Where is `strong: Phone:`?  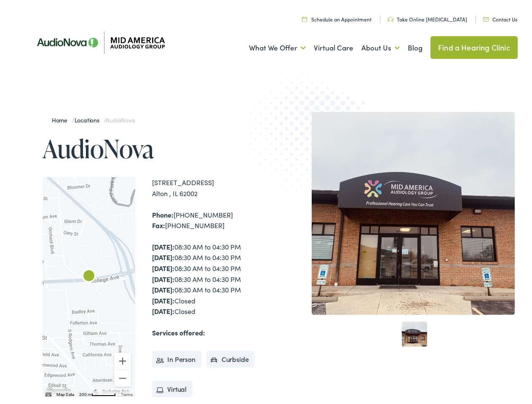
strong: Phone: is located at coordinates (162, 212).